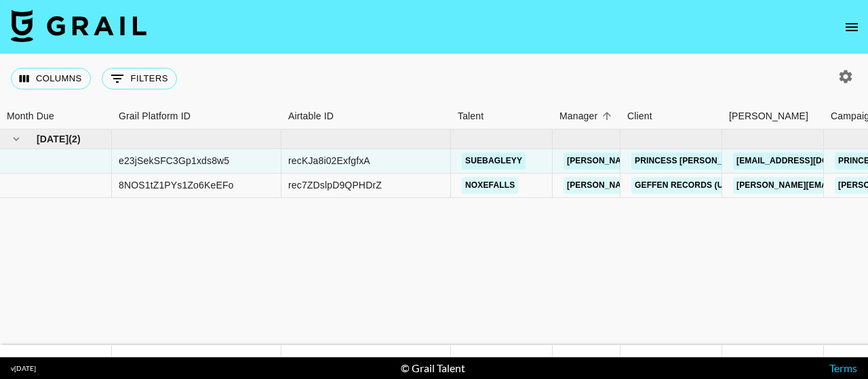 This screenshot has height=379, width=868. Describe the element at coordinates (75, 139) in the screenshot. I see `span: ( 2 )` at that location.